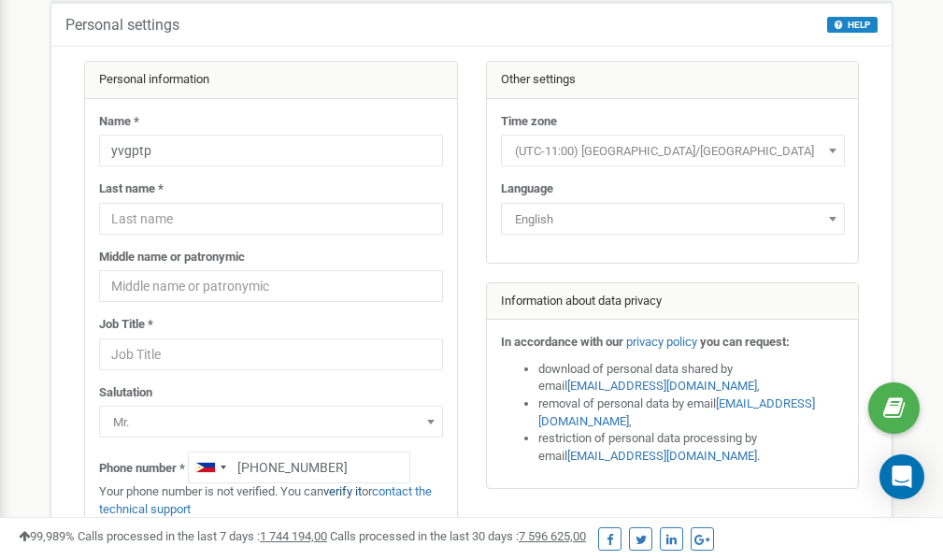  What do you see at coordinates (342, 491) in the screenshot?
I see `a: verify it` at bounding box center [342, 491].